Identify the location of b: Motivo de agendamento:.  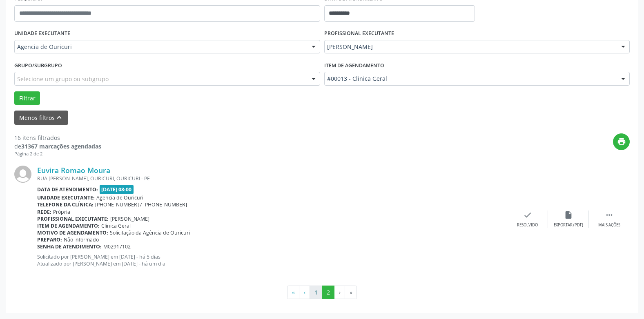
(73, 232).